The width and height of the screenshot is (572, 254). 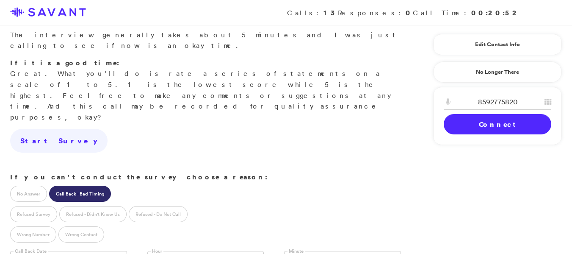 What do you see at coordinates (65, 63) in the screenshot?
I see `strong: If it is a good time:` at bounding box center [65, 63].